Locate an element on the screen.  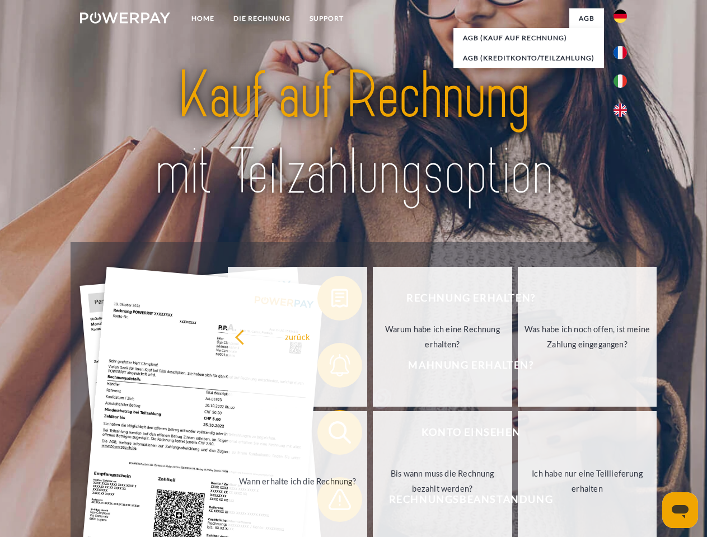
img: en is located at coordinates (620, 110).